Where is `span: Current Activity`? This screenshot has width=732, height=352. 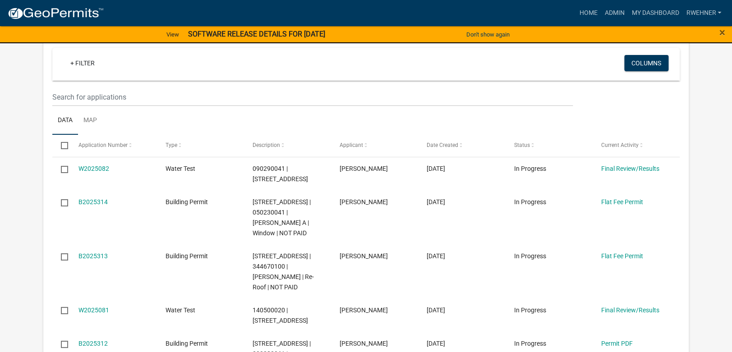
span: Current Activity is located at coordinates (619, 145).